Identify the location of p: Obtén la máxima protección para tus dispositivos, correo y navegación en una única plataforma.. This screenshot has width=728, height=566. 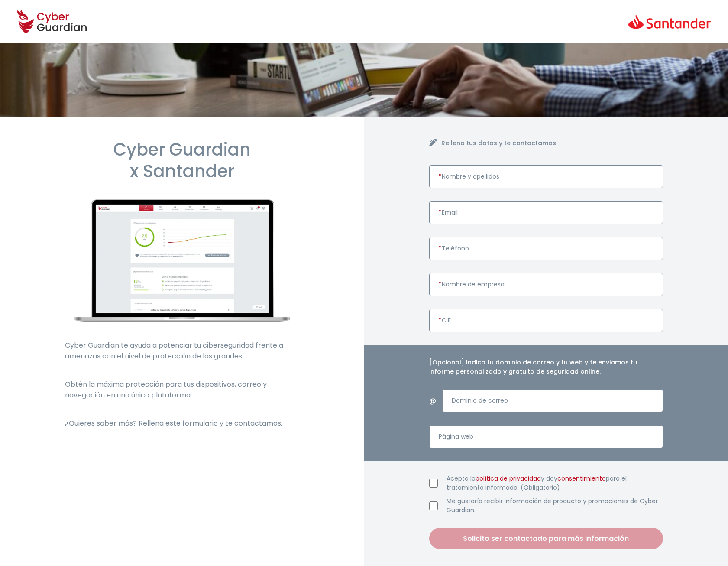
(182, 390).